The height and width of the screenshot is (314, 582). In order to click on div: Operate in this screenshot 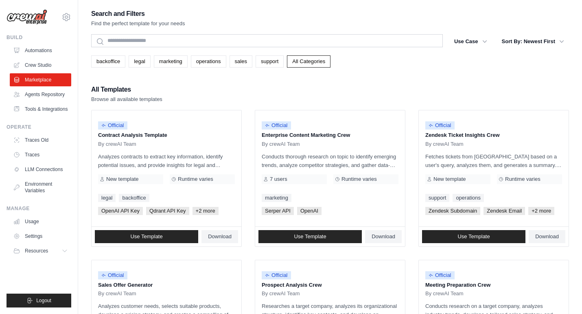, I will do `click(39, 127)`.